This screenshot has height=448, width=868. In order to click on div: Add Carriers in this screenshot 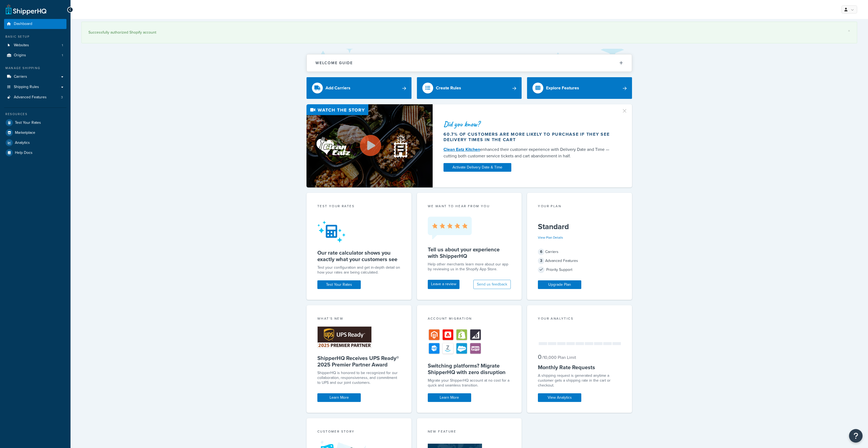, I will do `click(338, 88)`.